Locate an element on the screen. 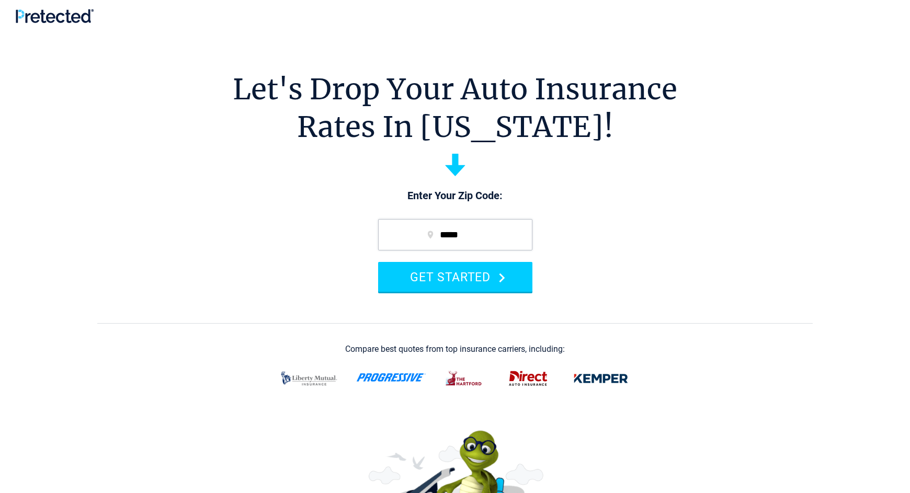 The width and height of the screenshot is (910, 493). img: direct is located at coordinates (528, 379).